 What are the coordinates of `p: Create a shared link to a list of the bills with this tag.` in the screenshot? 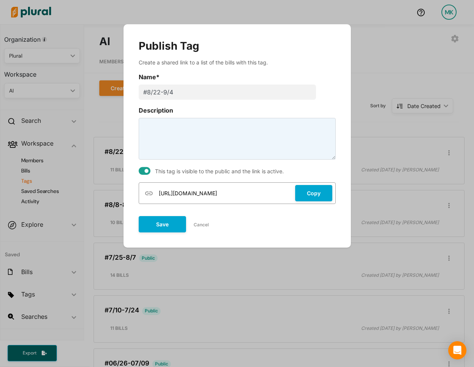 It's located at (237, 62).